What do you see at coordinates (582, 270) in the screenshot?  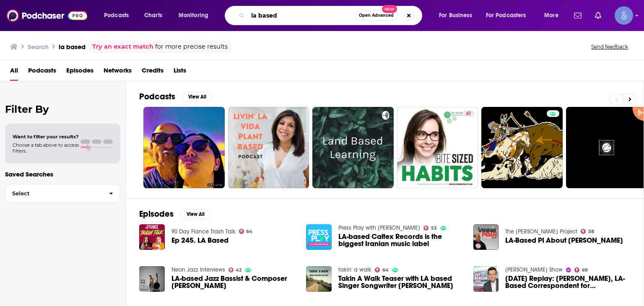 I see `a: 69` at bounding box center [582, 270].